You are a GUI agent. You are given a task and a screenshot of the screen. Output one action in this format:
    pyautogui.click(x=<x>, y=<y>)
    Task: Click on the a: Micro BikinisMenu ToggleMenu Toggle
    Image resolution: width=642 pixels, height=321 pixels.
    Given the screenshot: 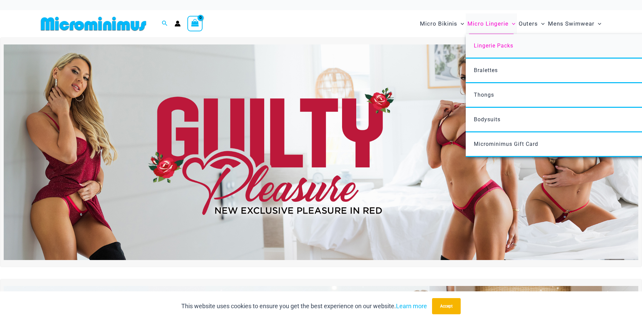 What is the action you would take?
    pyautogui.click(x=442, y=24)
    